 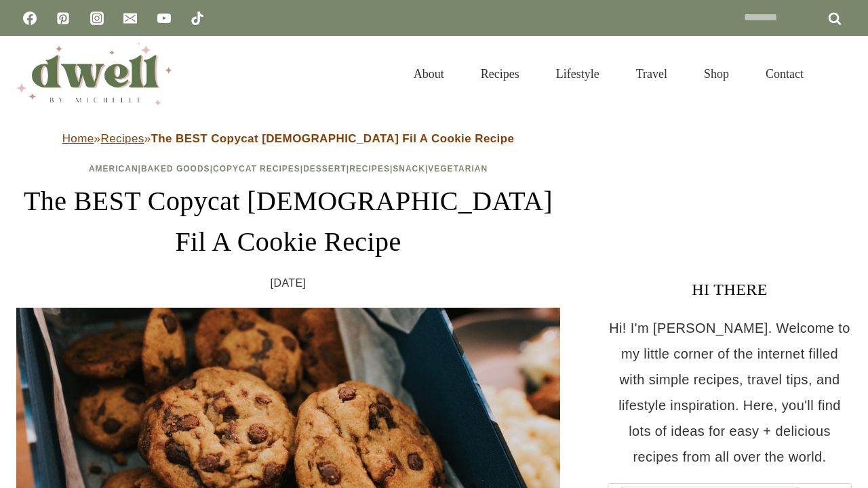 What do you see at coordinates (176, 169) in the screenshot?
I see `a: Baked Goods` at bounding box center [176, 169].